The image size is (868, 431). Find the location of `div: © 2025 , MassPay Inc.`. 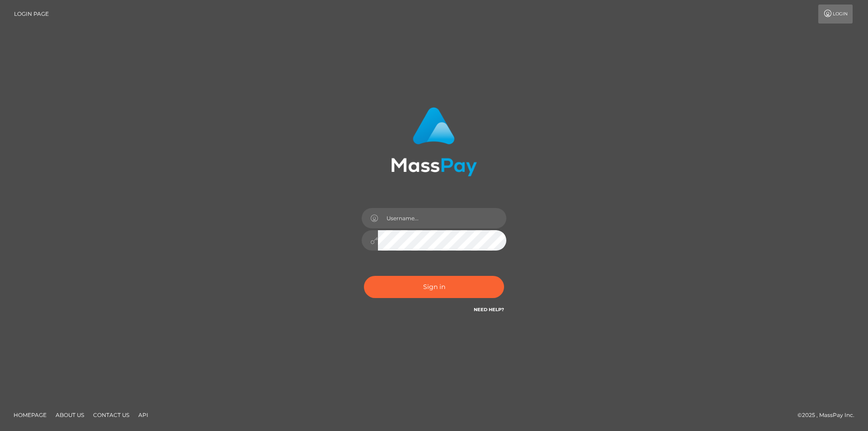

div: © 2025 , MassPay Inc. is located at coordinates (829, 415).